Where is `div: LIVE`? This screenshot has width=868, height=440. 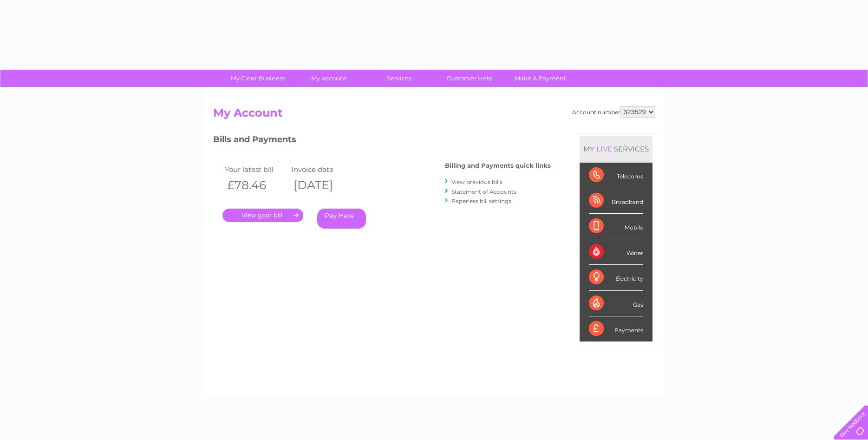
div: LIVE is located at coordinates (604, 149).